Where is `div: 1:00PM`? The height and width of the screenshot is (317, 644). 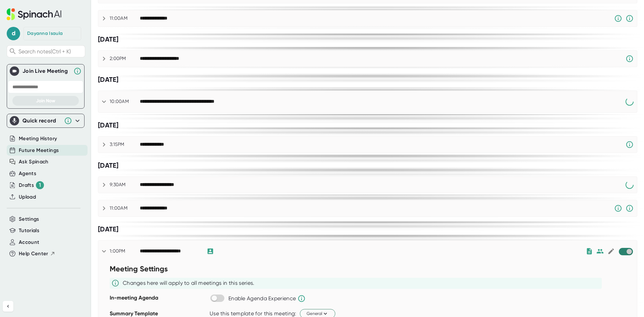 div: 1:00PM is located at coordinates (125, 251).